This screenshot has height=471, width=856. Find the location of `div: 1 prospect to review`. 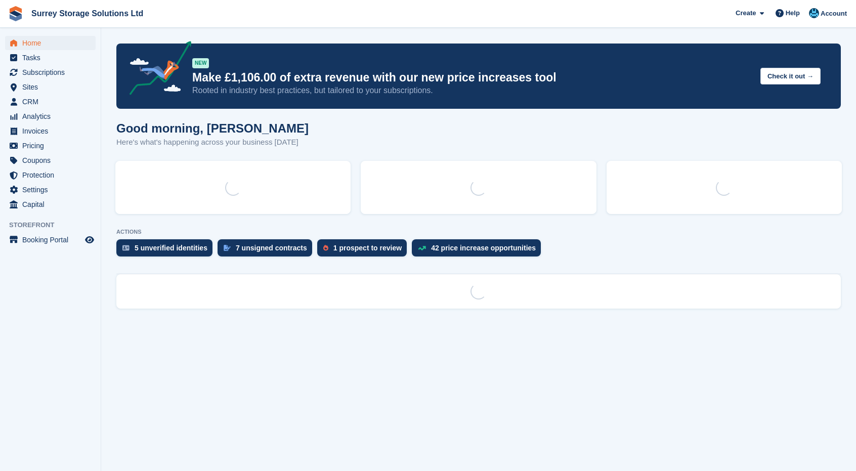

div: 1 prospect to review is located at coordinates (367, 248).